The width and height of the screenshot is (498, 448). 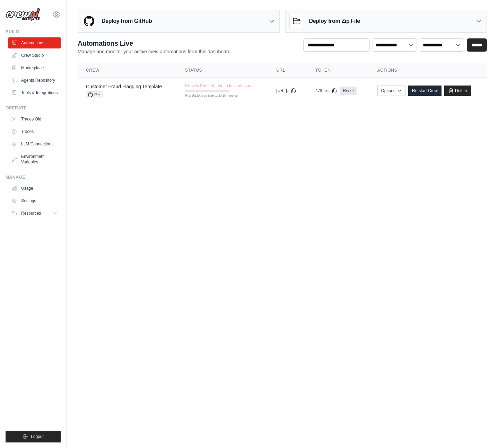 I want to click on a: Settings, so click(x=34, y=201).